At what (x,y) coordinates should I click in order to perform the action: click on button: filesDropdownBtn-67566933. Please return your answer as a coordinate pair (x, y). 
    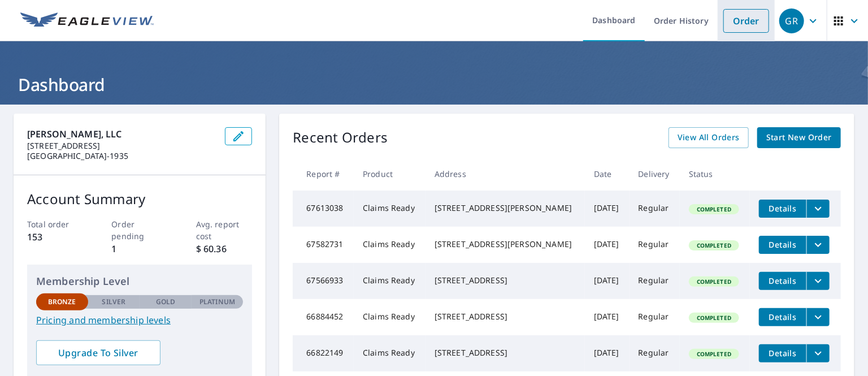
    Looking at the image, I should click on (817, 281).